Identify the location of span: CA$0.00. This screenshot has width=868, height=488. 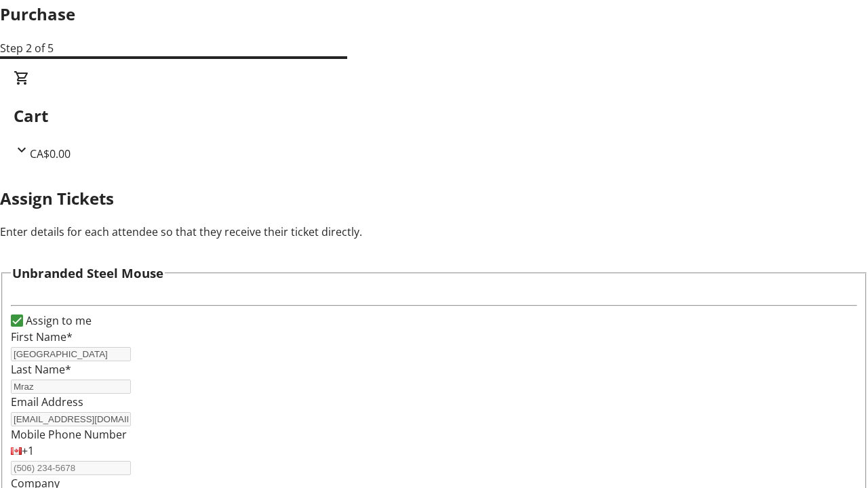
(50, 154).